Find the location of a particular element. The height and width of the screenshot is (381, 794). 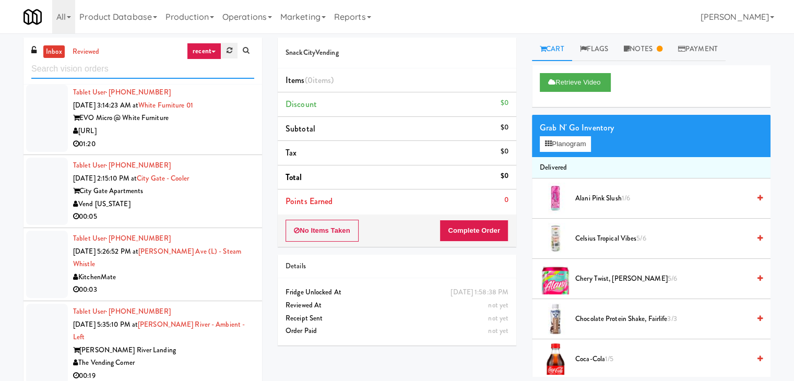

div: EVO Micro @ White Furniture is located at coordinates (163, 118).